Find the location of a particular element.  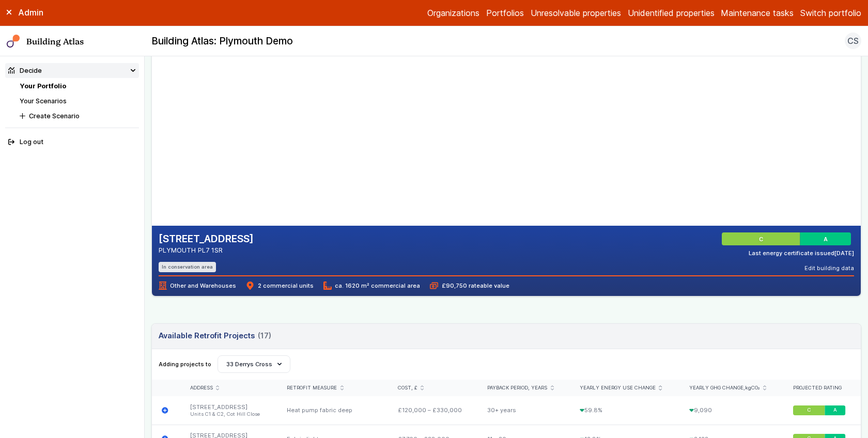

span: £90,750 rateable value is located at coordinates (469, 286).